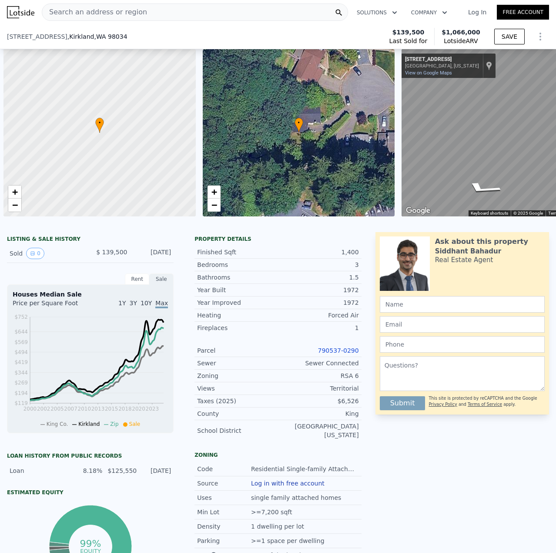 The height and width of the screenshot is (553, 556). What do you see at coordinates (138, 409) in the screenshot?
I see `tspan: 2020` at bounding box center [138, 409].